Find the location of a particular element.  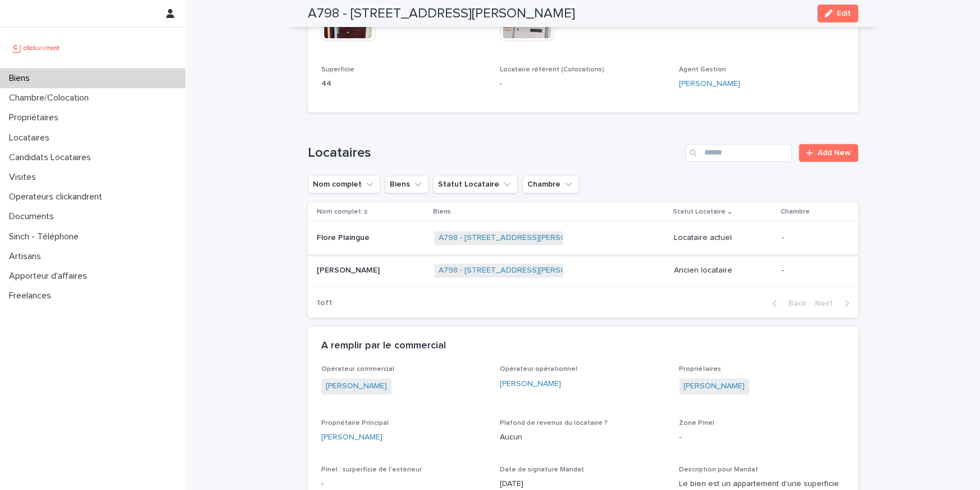

span: Next is located at coordinates (827, 303).